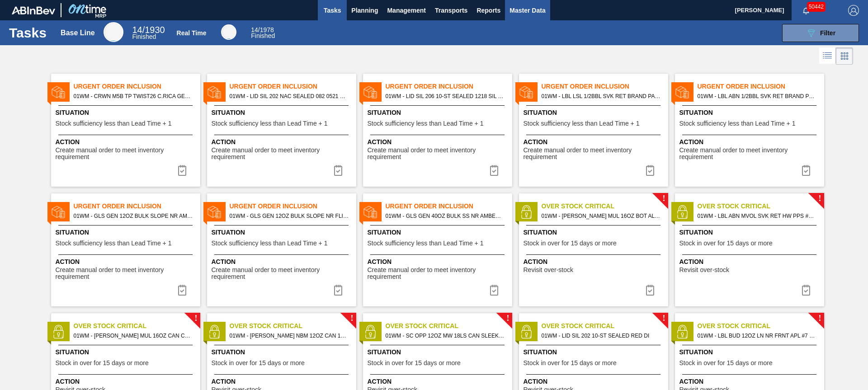 This screenshot has height=390, width=868. What do you see at coordinates (148, 30) in the screenshot?
I see `span: / 1930` at bounding box center [148, 30].